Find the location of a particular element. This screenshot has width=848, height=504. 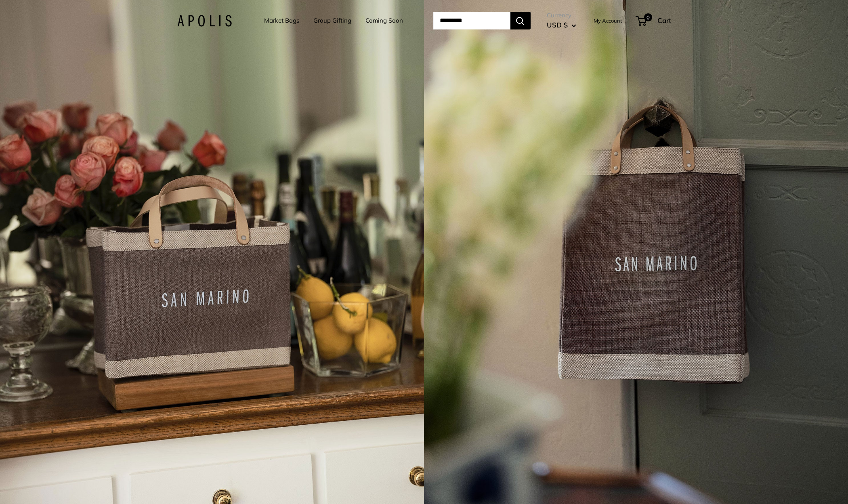

a: Coming Soon is located at coordinates (384, 21).